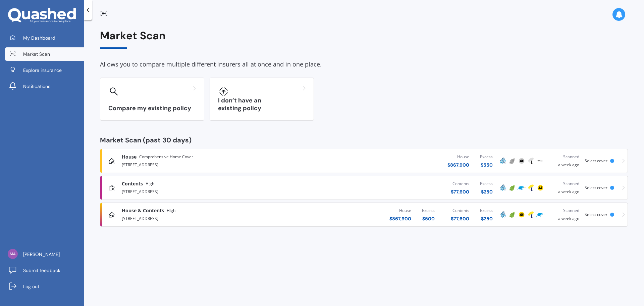 This screenshot has height=306, width=644. What do you see at coordinates (44, 70) in the screenshot?
I see `a: Explore insurance` at bounding box center [44, 70].